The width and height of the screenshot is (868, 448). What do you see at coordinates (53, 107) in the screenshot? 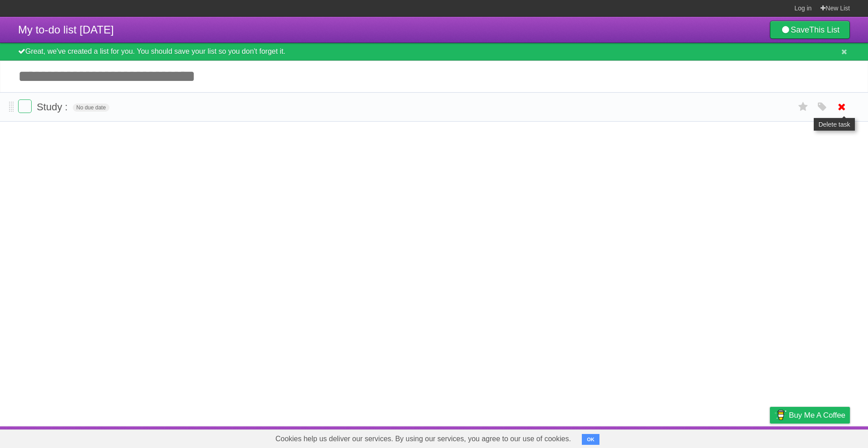
I see `span: Study :` at bounding box center [53, 107].